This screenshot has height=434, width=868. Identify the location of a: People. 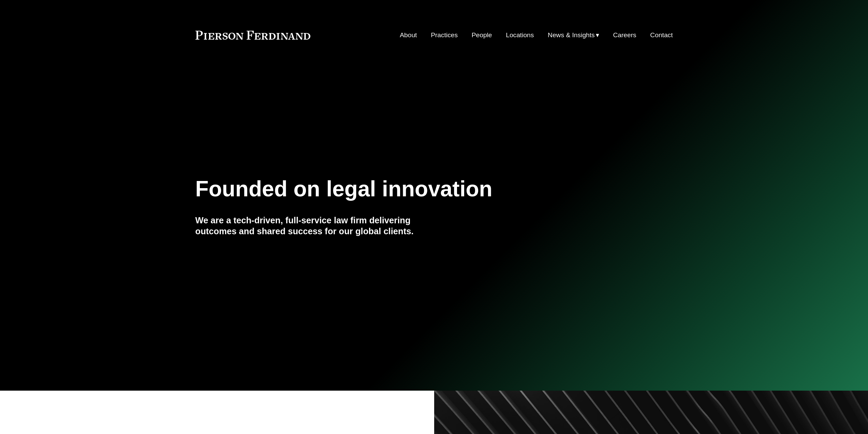
(482, 35).